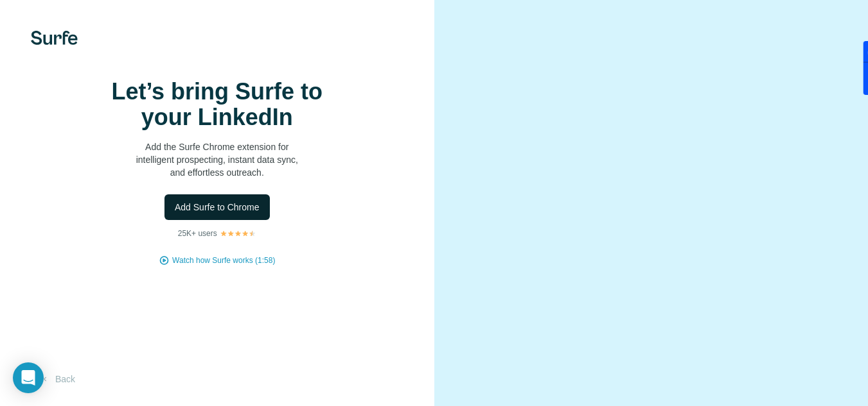 Image resolution: width=868 pixels, height=406 pixels. I want to click on button: Back, so click(57, 379).